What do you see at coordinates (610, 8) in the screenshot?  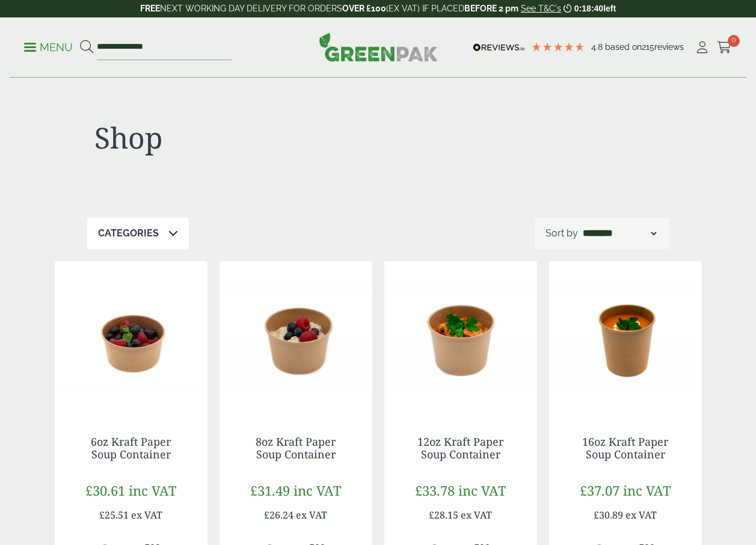 I see `span: left` at bounding box center [610, 8].